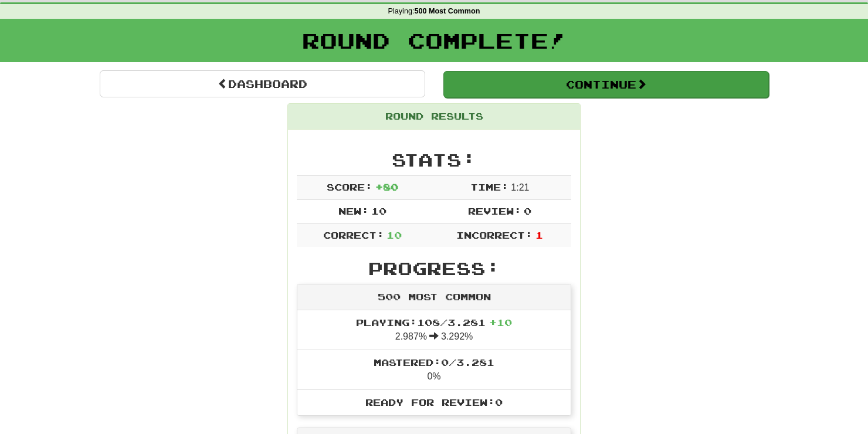 The width and height of the screenshot is (868, 434). What do you see at coordinates (434, 267) in the screenshot?
I see `h2: Progress:` at bounding box center [434, 267].